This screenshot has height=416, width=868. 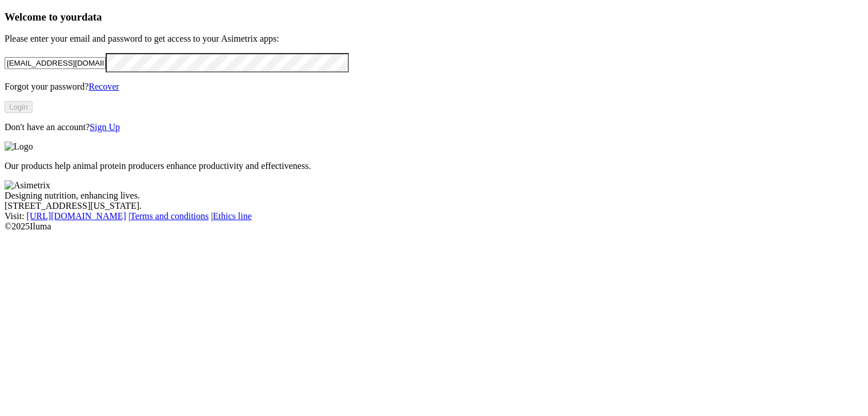 What do you see at coordinates (434, 227) in the screenshot?
I see `div: © 2025 Iluma` at bounding box center [434, 227].